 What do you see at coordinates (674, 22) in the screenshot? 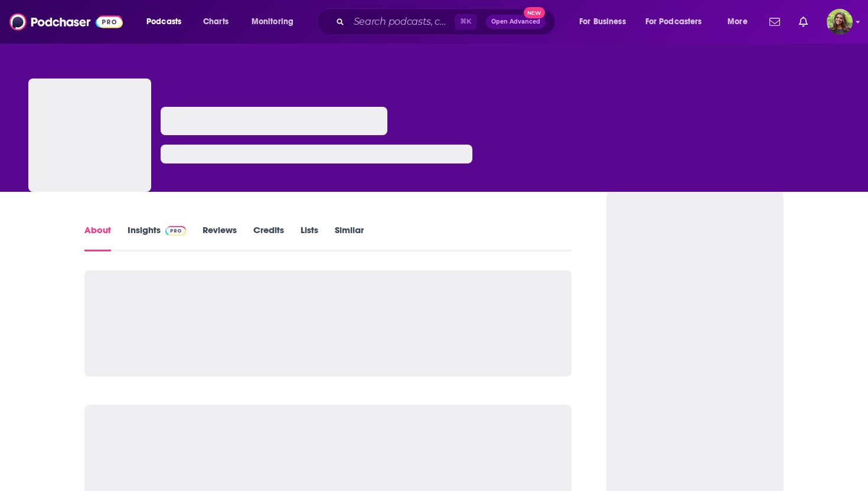
I see `span: For Podcasters` at bounding box center [674, 22].